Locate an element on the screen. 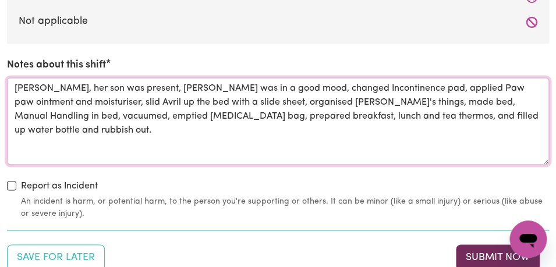 The image size is (556, 267). label: Not applicable is located at coordinates (278, 22).